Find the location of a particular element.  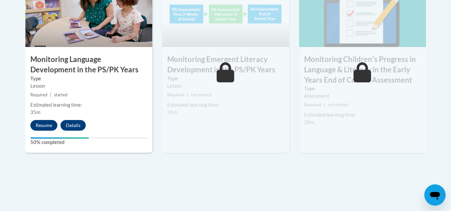

div: Your progress is located at coordinates (59, 138).